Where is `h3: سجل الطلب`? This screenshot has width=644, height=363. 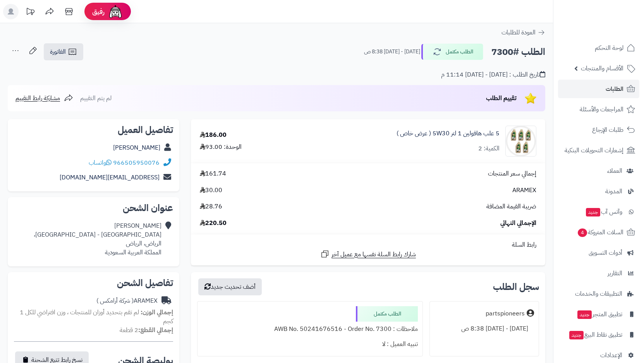
h3: سجل الطلب is located at coordinates (515, 287).